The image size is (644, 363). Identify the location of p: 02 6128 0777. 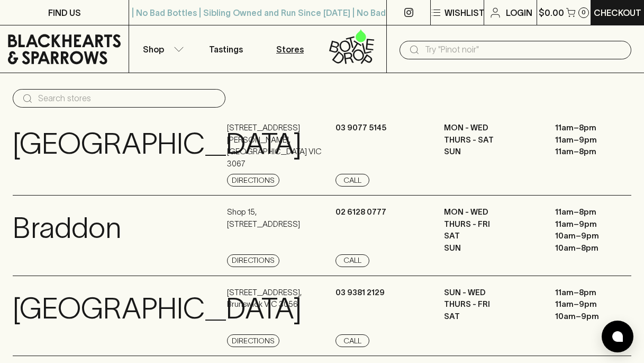
(361, 212).